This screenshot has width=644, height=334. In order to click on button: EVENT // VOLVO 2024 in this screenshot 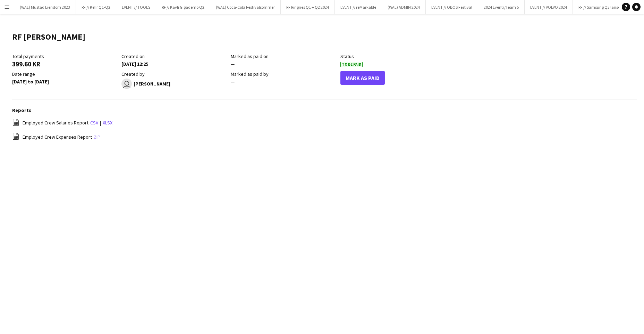, I will do `click(549, 7)`.